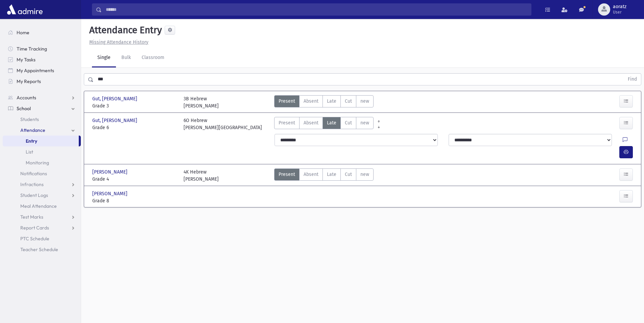 This screenshot has width=644, height=323. What do you see at coordinates (41, 119) in the screenshot?
I see `a: Students` at bounding box center [41, 119].